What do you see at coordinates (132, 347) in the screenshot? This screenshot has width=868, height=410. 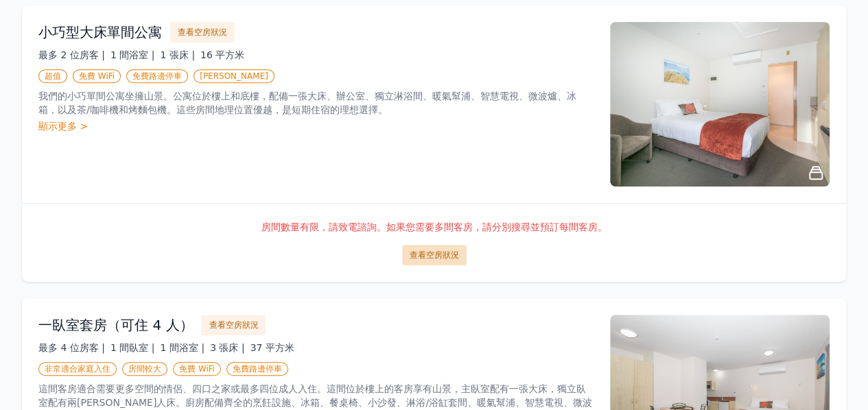 I see `font: 1 間臥室 |` at bounding box center [132, 347].